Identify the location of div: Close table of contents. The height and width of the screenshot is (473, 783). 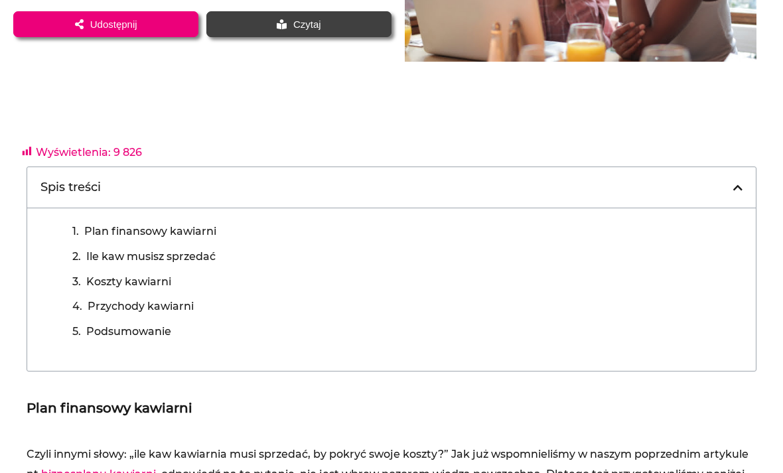
(738, 188).